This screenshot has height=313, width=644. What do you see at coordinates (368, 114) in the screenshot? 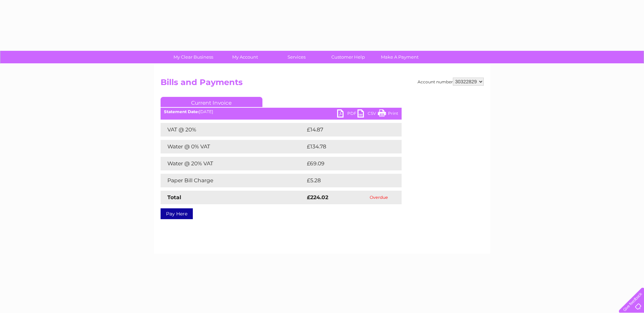
I see `a: CSV` at bounding box center [368, 114].